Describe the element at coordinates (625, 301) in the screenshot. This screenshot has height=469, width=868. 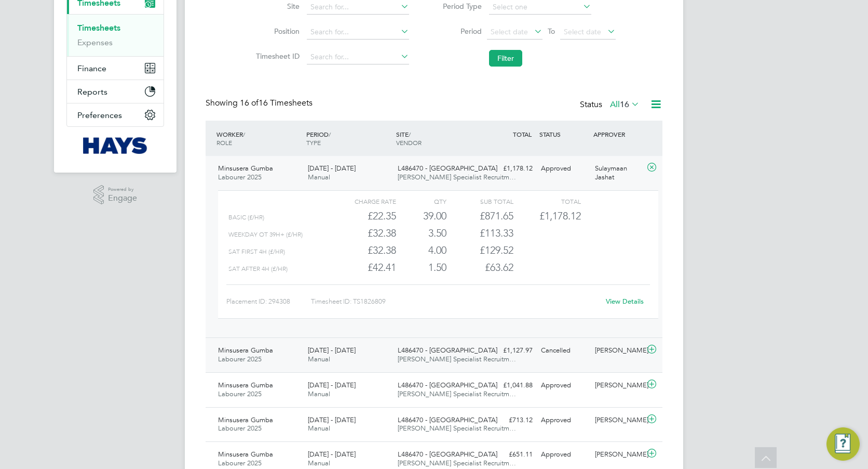
I see `a: View Details` at that location.